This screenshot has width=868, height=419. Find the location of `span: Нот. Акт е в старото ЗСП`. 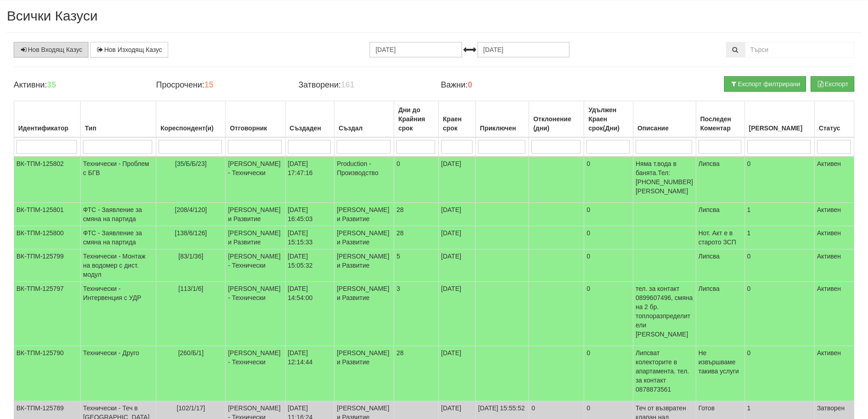

span: Нот. Акт е в старото ЗСП is located at coordinates (717, 238).